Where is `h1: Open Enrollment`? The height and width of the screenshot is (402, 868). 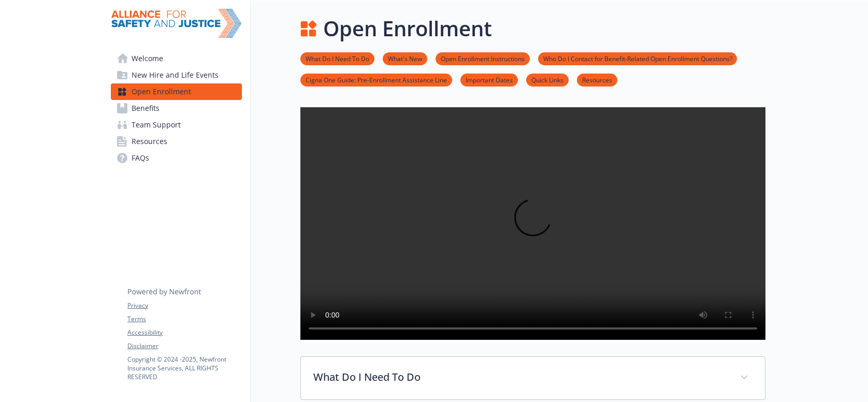 h1: Open Enrollment is located at coordinates (407, 28).